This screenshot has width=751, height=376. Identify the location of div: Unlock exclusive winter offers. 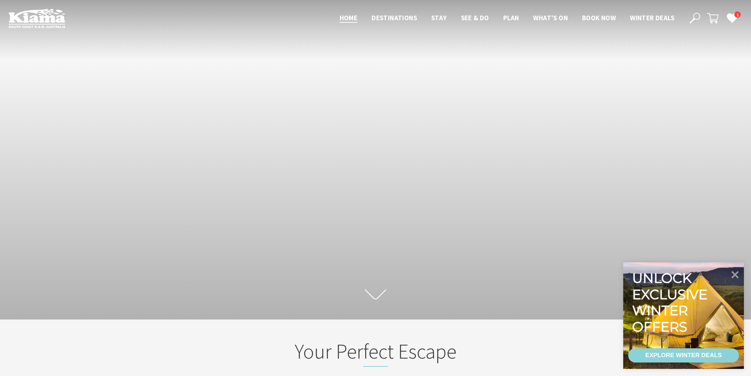
(672, 302).